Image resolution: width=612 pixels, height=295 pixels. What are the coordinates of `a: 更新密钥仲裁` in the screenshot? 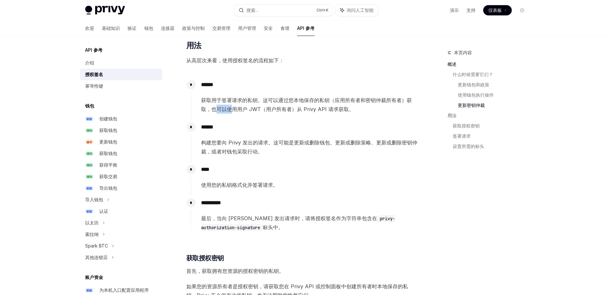 It's located at (495, 105).